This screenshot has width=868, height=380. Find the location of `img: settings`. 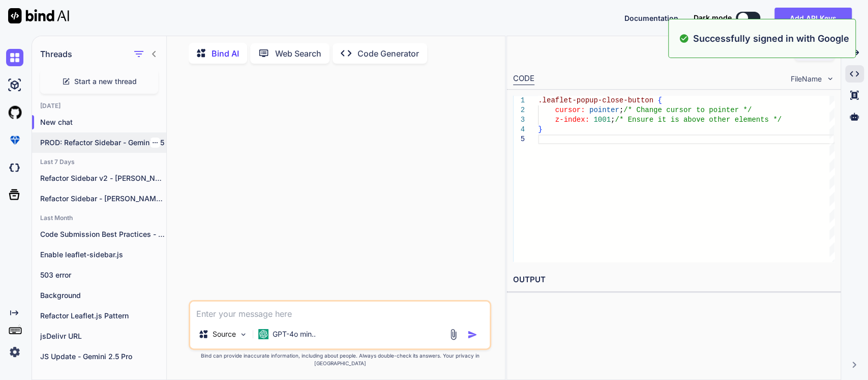

img: settings is located at coordinates (15, 352).